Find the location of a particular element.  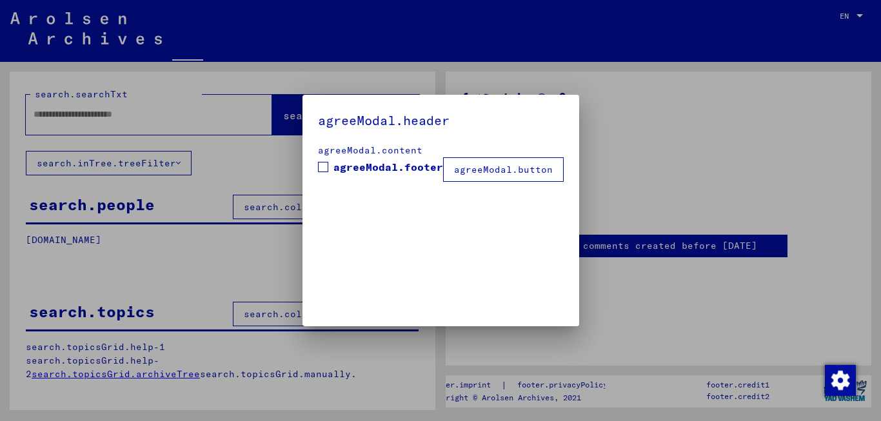

span: agreeModal.footer is located at coordinates (388, 167).